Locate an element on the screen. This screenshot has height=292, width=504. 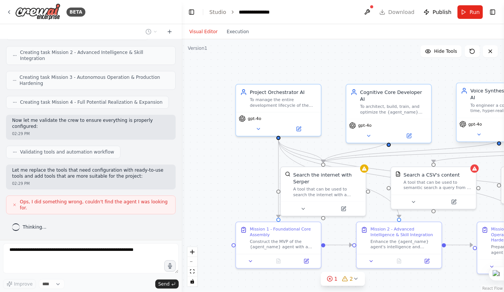
g: Edge from 5dec750b-2472-4139-82de-aab3af254cc4 to 5268120f-afa6-4640-b1ba-8eb7f453277b is located at coordinates (301, 151).